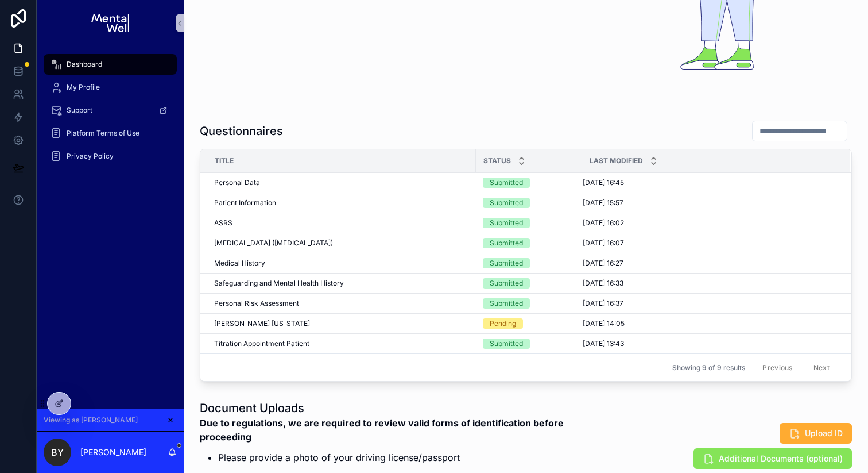 This screenshot has width=868, height=473. Describe the element at coordinates (246, 203) in the screenshot. I see `span: Patient Information` at that location.